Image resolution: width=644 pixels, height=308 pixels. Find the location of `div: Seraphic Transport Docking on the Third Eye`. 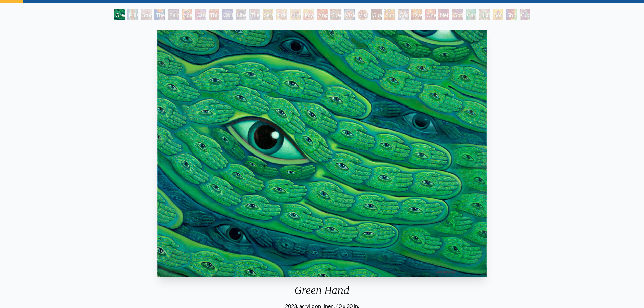

div: Seraphic Transport Docking on the Third Eye is located at coordinates (268, 15).